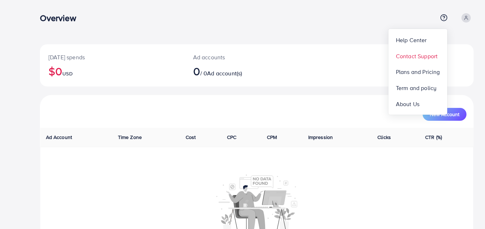 This screenshot has height=229, width=485. I want to click on span: About Us, so click(408, 104).